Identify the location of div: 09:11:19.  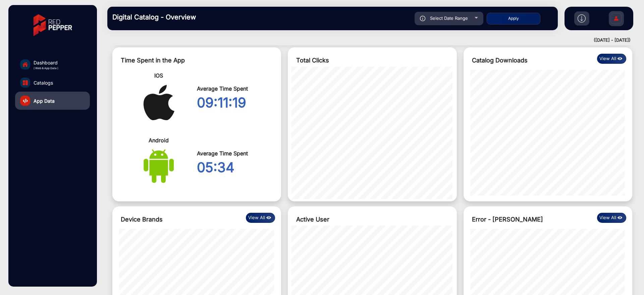
(235, 102).